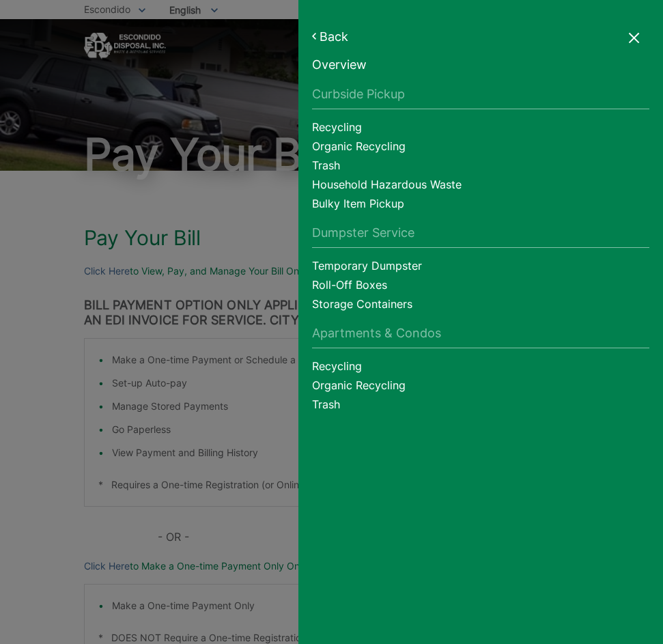  Describe the element at coordinates (481, 67) in the screenshot. I see `a: Overview` at that location.